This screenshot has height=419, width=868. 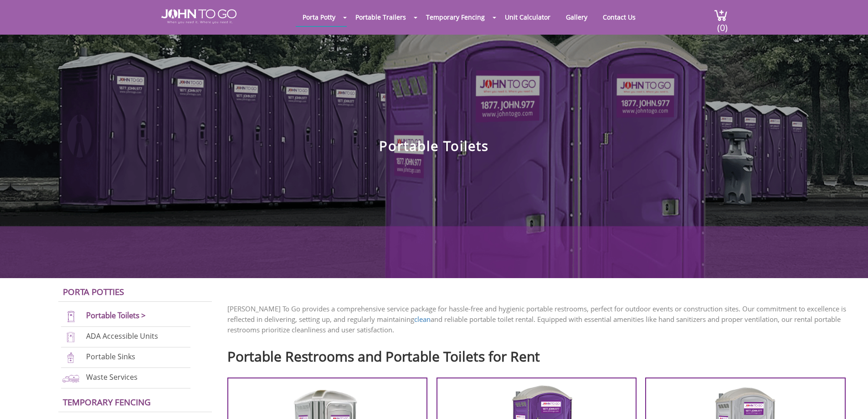 I want to click on img: portable-toilets-new.png, so click(x=71, y=316).